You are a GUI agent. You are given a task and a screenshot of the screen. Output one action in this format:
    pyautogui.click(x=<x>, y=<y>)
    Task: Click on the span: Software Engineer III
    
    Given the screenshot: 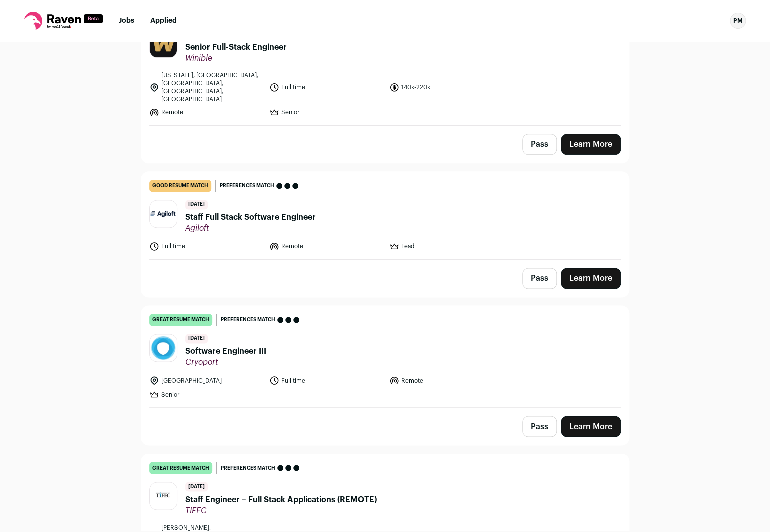 What is the action you would take?
    pyautogui.click(x=226, y=351)
    